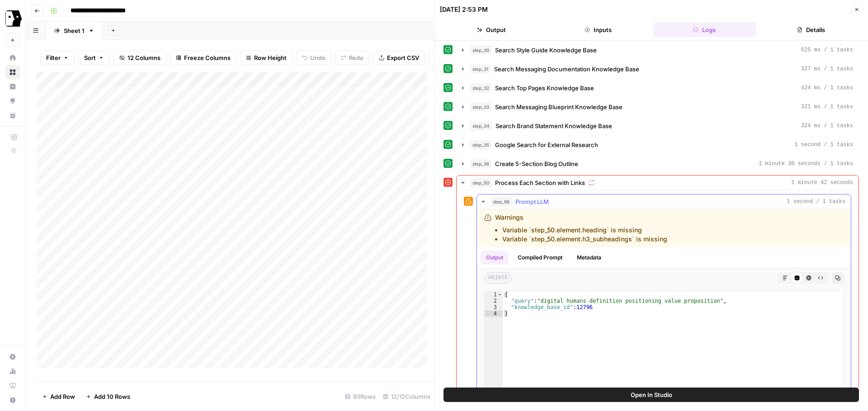 This screenshot has height=411, width=868. What do you see at coordinates (584, 230) in the screenshot?
I see `li: Variable `step_50.element.heading` is missing` at bounding box center [584, 230].